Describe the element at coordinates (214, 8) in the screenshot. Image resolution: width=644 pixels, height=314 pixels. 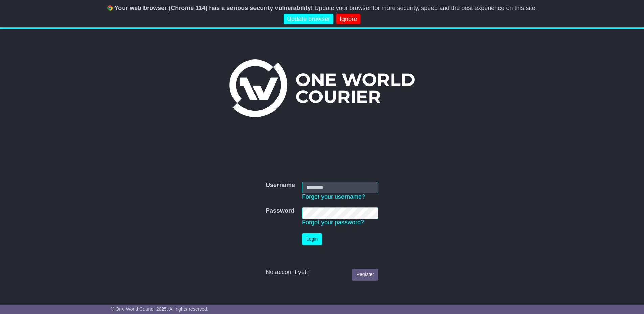
I see `b: Your web browser (Chrome 114) has a serious security vulnerability!` at that location.